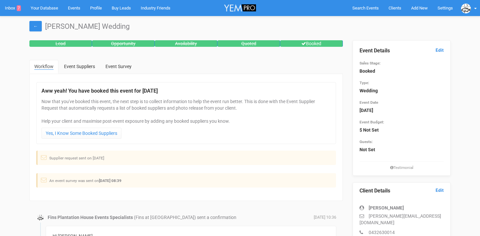 The image size is (480, 236). I want to click on legend: Event Details, so click(402, 51).